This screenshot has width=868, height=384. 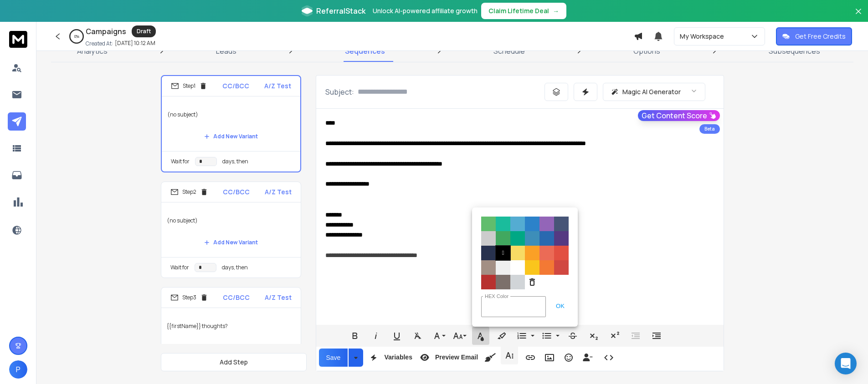 What do you see at coordinates (509, 51) in the screenshot?
I see `a: Schedule` at bounding box center [509, 51].